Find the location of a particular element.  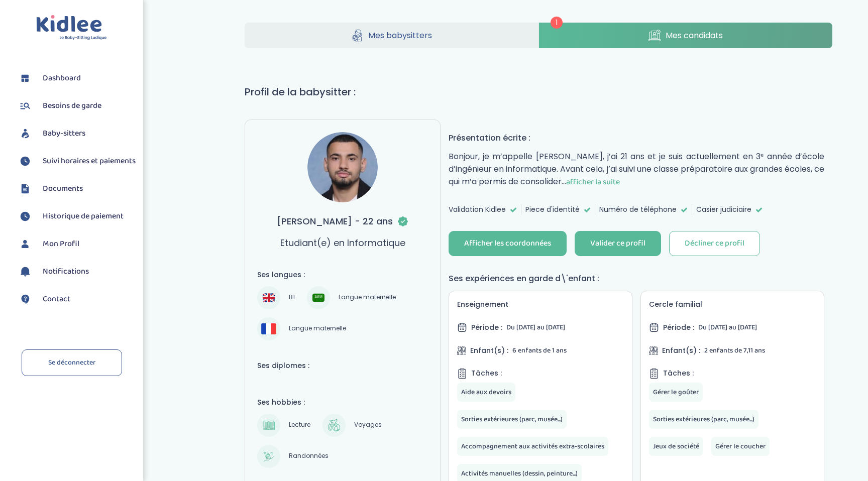

span: Lecture is located at coordinates (299, 425).